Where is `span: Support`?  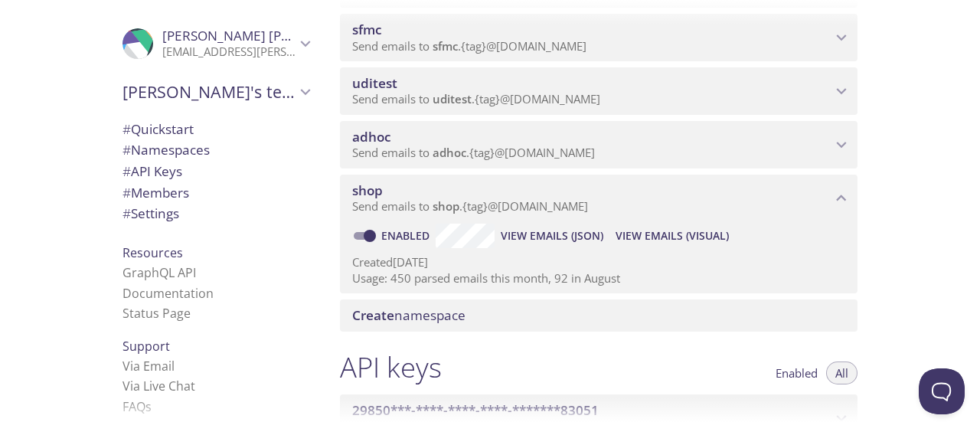 span: Support is located at coordinates (146, 346).